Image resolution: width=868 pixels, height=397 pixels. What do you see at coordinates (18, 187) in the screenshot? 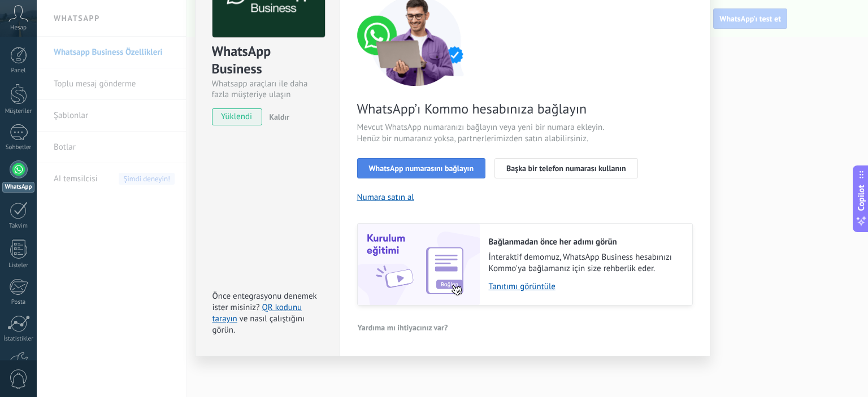
I see `div: WhatsApp` at bounding box center [18, 187].